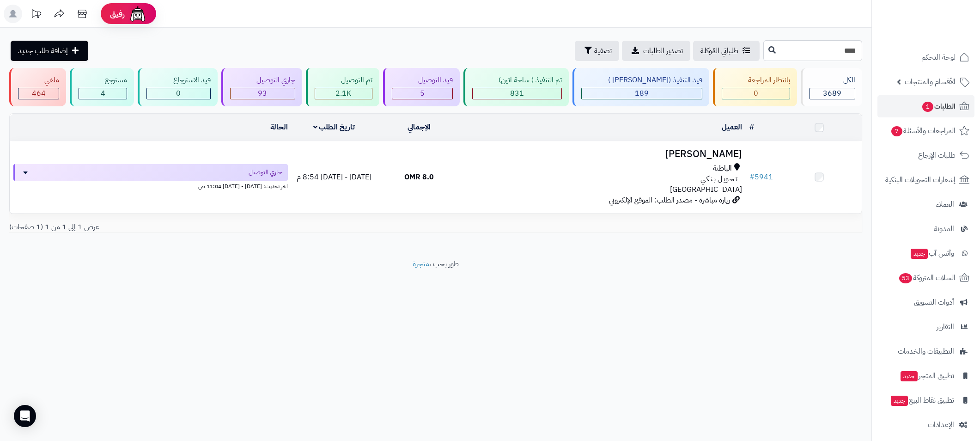 The image size is (980, 441). I want to click on span: وآتس آب, so click(932, 253).